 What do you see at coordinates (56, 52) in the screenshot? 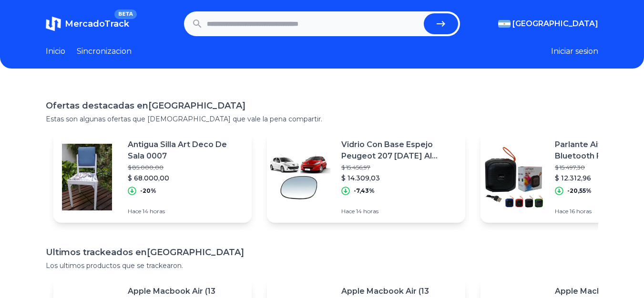
I see `a: Inicio` at bounding box center [56, 52].